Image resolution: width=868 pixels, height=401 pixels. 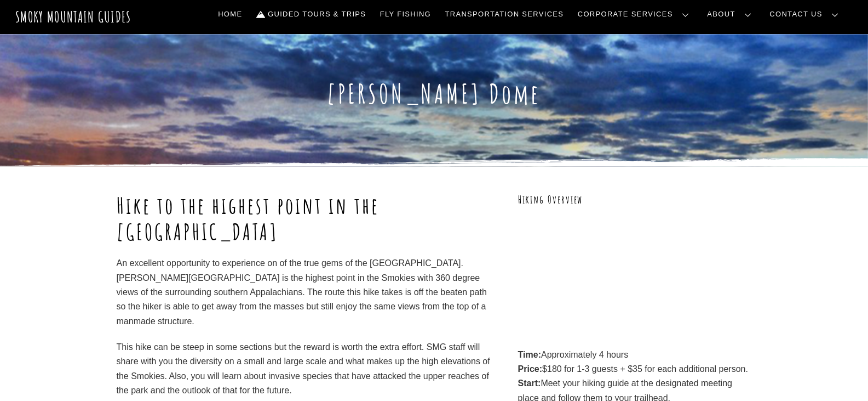 What do you see at coordinates (504, 15) in the screenshot?
I see `a: Transportation Services` at bounding box center [504, 15].